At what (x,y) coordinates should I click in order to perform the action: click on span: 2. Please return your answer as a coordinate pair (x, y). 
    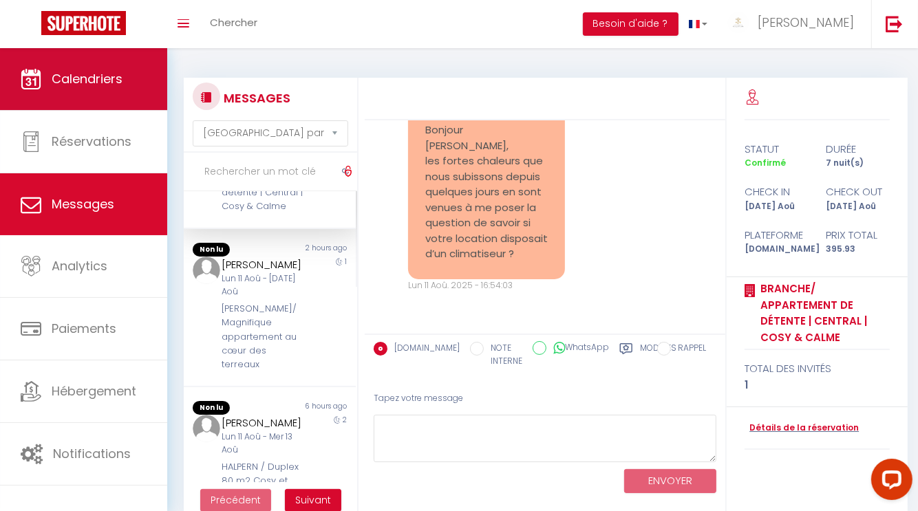
    Looking at the image, I should click on (345, 420).